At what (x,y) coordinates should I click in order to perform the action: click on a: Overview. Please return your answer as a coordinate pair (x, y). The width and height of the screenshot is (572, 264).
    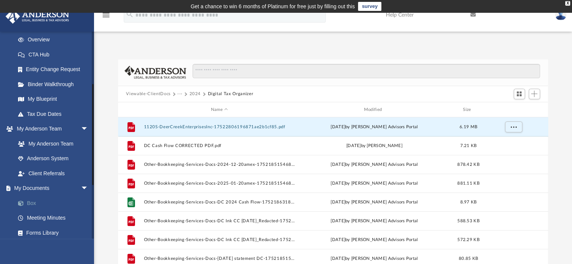
    Looking at the image, I should click on (55, 40).